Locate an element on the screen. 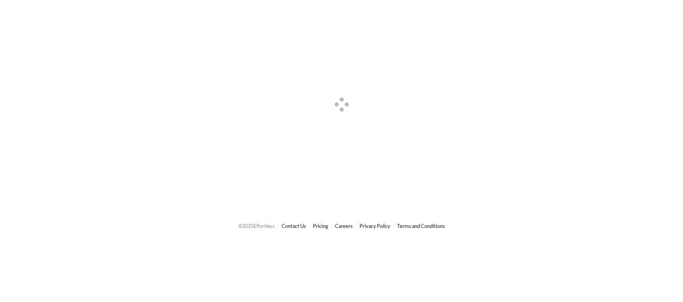 This screenshot has height=302, width=683. a: Privacy Policy is located at coordinates (375, 226).